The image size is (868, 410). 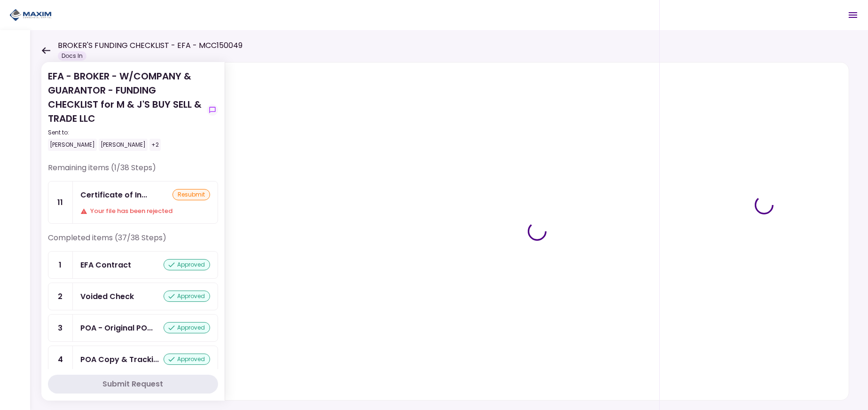 What do you see at coordinates (72, 56) in the screenshot?
I see `div: Docs In` at bounding box center [72, 56].